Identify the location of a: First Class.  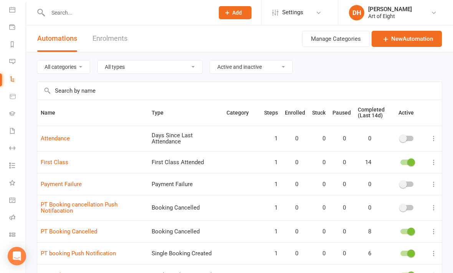
(55, 162).